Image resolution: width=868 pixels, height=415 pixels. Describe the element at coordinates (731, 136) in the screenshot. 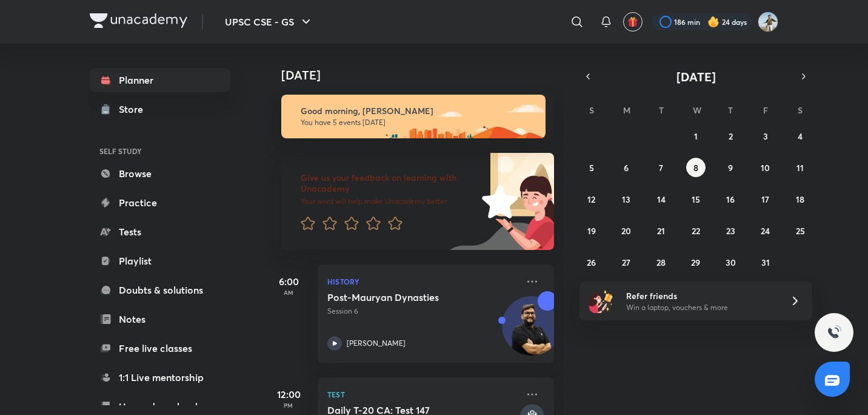

I see `abbr: October 2, 2025` at that location.